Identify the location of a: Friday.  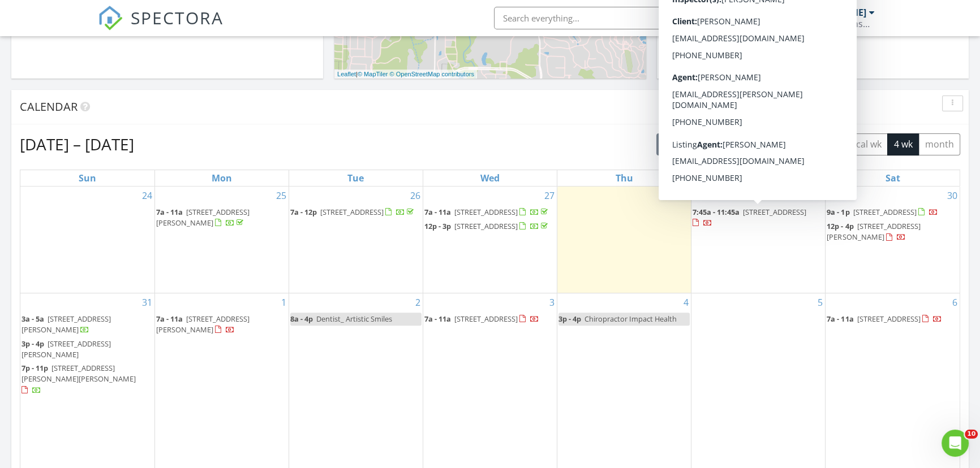
(758, 178).